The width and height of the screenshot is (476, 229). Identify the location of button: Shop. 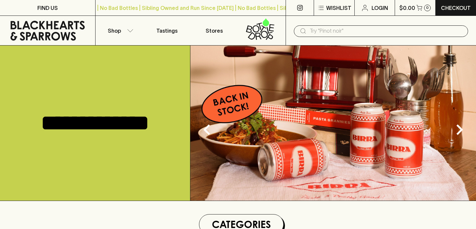
(119, 30).